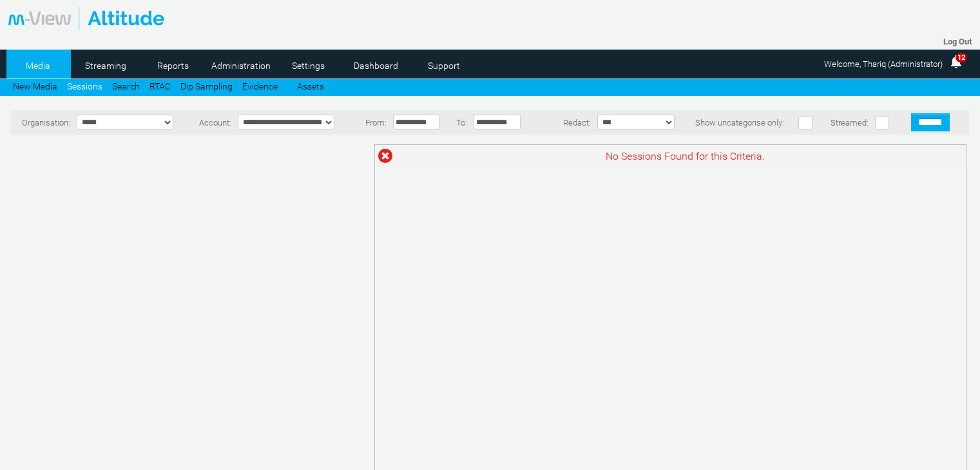  I want to click on a: Streaming, so click(105, 66).